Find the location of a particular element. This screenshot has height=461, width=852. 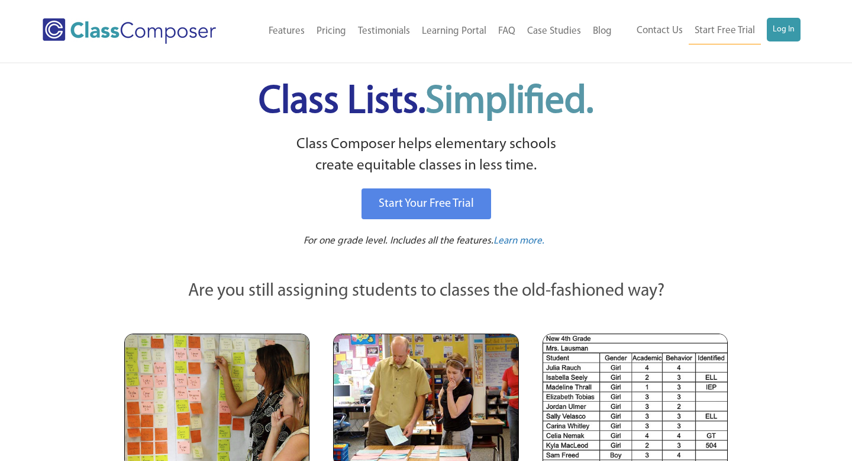

p: Are you still assigning students to classes the old-fashioned way? is located at coordinates (426, 291).